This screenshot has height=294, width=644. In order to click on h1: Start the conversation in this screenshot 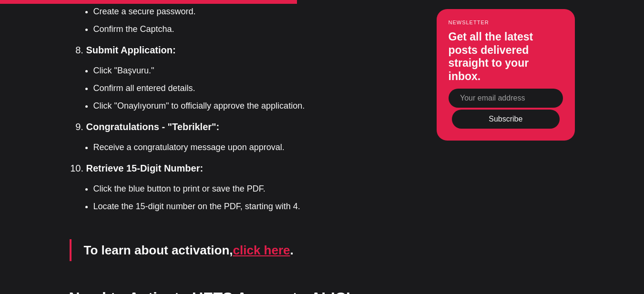, I will do `click(176, 28)`.